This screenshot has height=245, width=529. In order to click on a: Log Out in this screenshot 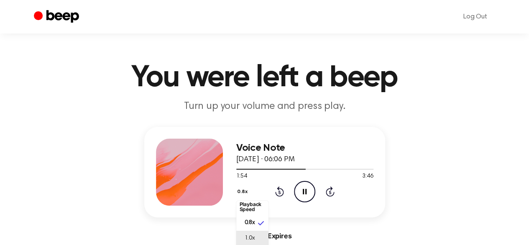, I will do `click(475, 17)`.